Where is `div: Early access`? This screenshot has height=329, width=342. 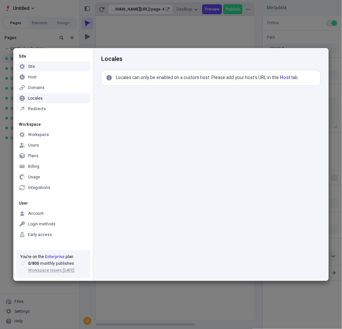
div: Early access is located at coordinates (40, 234).